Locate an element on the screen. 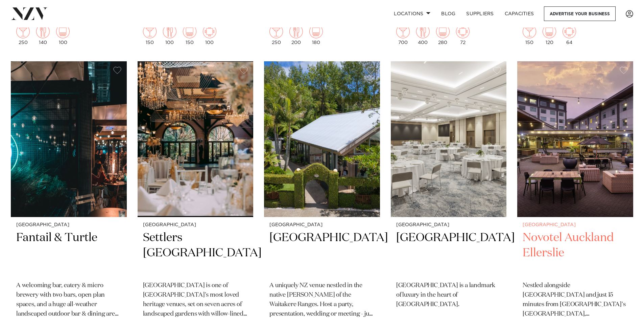 The width and height of the screenshot is (644, 320). h2: Fantail & Turtle is located at coordinates (69, 253).